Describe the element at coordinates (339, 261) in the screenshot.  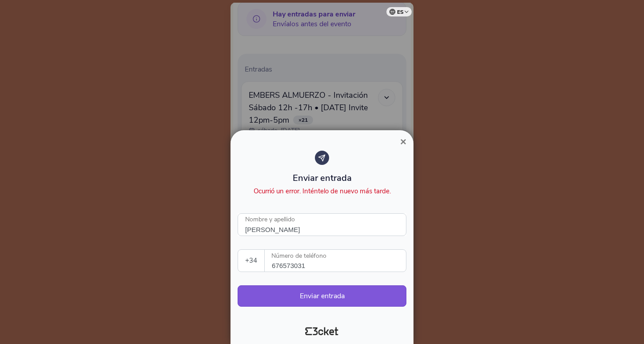
I see `input: Número de teléfono` at that location.